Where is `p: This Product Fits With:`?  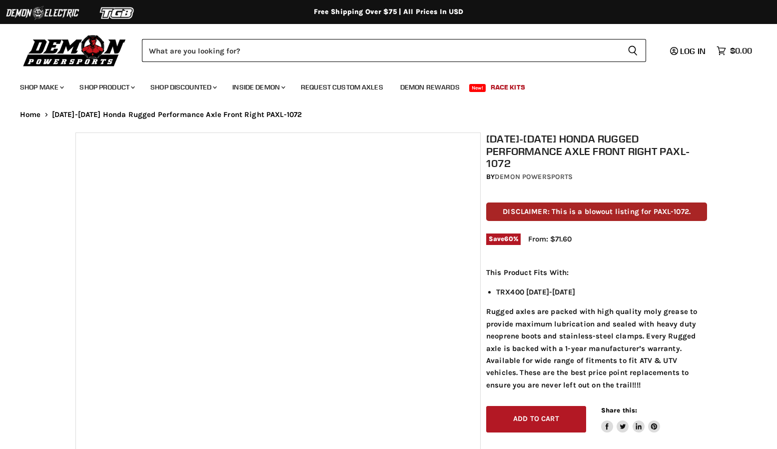 p: This Product Fits With: is located at coordinates (597, 272).